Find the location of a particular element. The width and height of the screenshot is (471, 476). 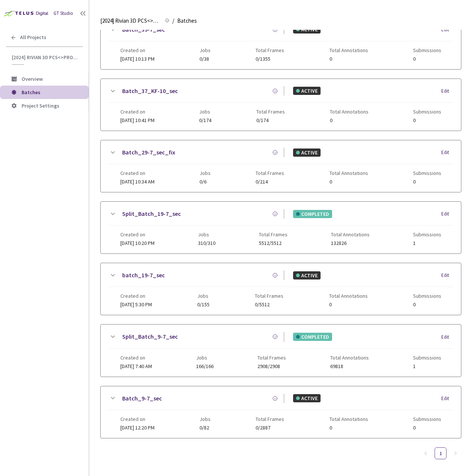

span: 166/166 is located at coordinates (205, 366).